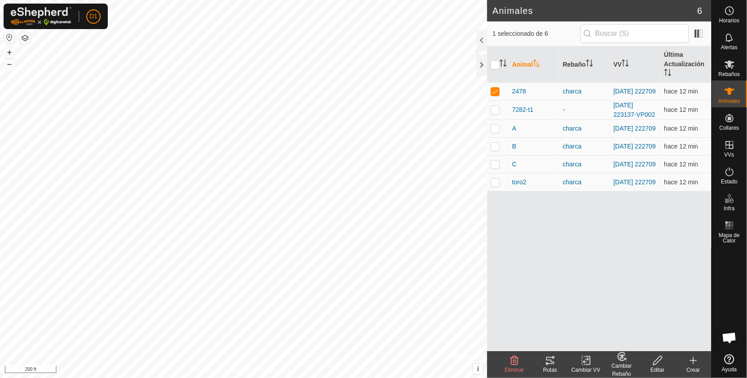 Image resolution: width=747 pixels, height=378 pixels. What do you see at coordinates (729, 338) in the screenshot?
I see `div: Chat abierto` at bounding box center [729, 338].